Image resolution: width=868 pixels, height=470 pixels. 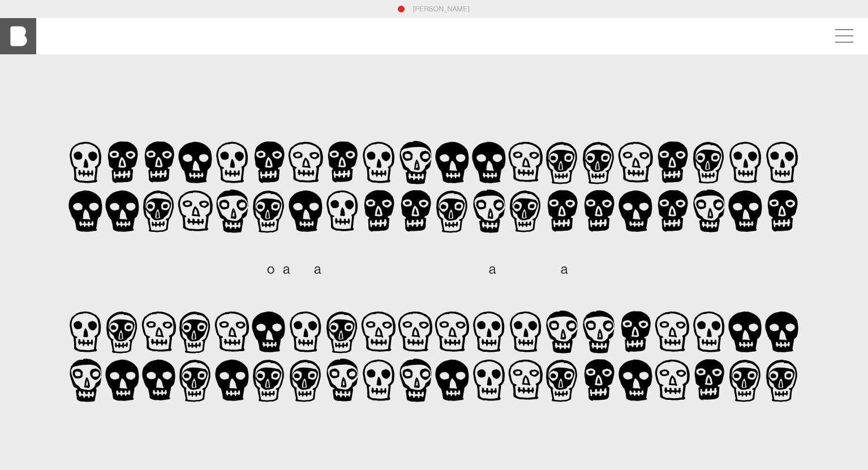 What do you see at coordinates (602, 269) in the screenshot?
I see `span: y` at bounding box center [602, 269].